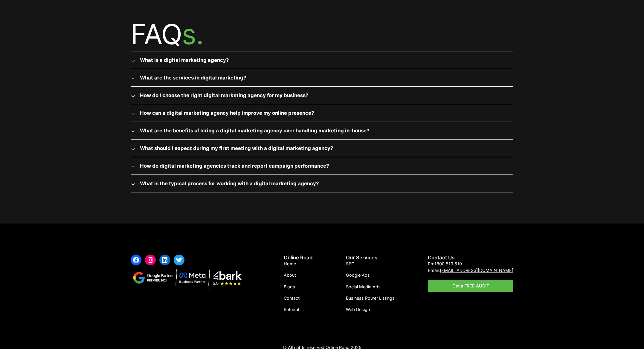 The height and width of the screenshot is (349, 644). What do you see at coordinates (363, 287) in the screenshot?
I see `a: Social Media Ads` at bounding box center [363, 287].